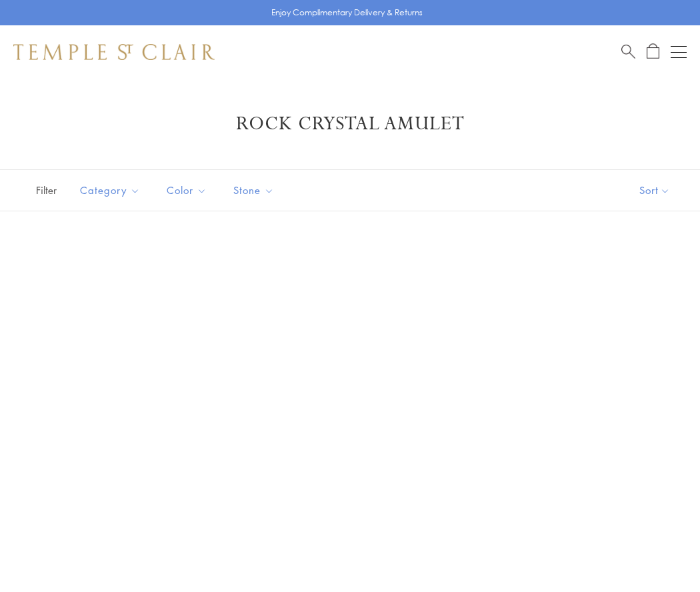 The height and width of the screenshot is (592, 700). I want to click on a: Open Shopping Bag, so click(653, 51).